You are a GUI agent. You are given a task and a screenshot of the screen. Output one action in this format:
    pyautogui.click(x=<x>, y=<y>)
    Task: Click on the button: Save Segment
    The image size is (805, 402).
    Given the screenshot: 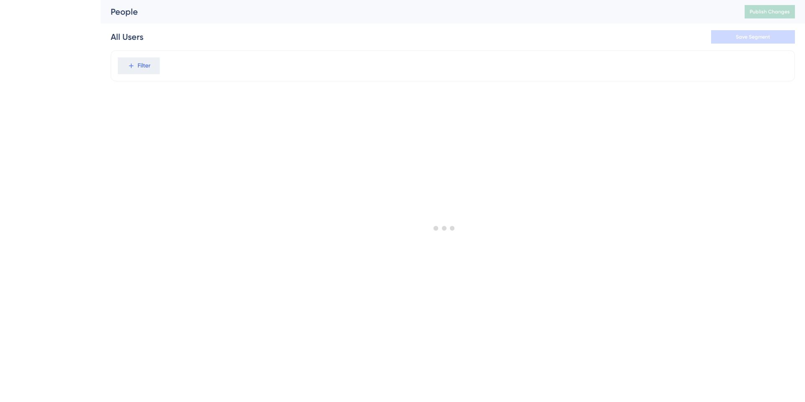 What is the action you would take?
    pyautogui.click(x=753, y=37)
    